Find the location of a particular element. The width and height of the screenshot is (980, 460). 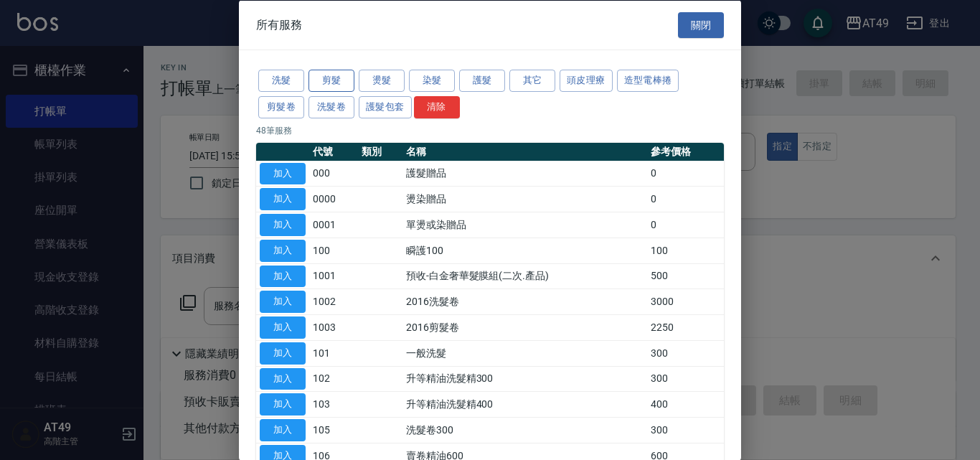

td: 2016洗髮卷 is located at coordinates (525, 301).